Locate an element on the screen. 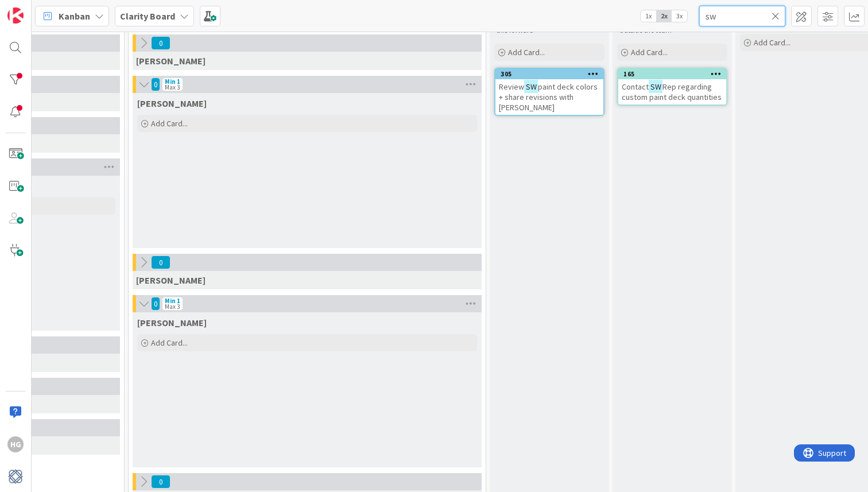 This screenshot has width=868, height=492. span: Hannah is located at coordinates (172, 322).